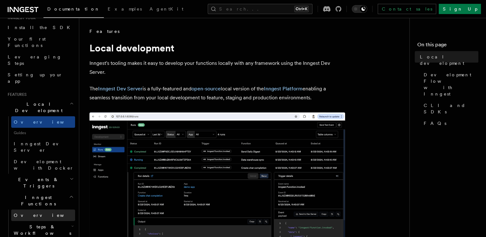  Describe the element at coordinates (44, 165) in the screenshot. I see `span: Development with Docker` at that location.